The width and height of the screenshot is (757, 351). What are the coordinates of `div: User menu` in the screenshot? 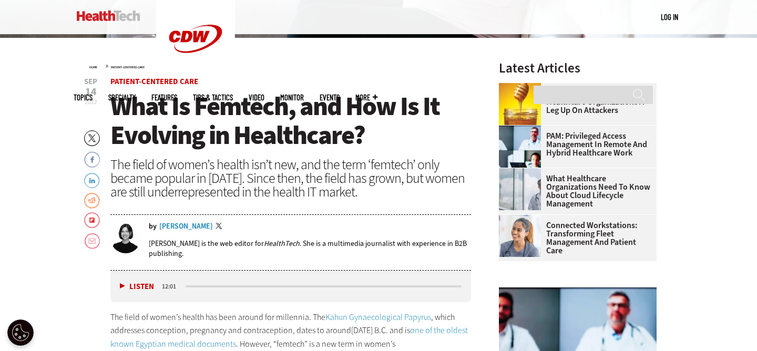 It's located at (669, 17).